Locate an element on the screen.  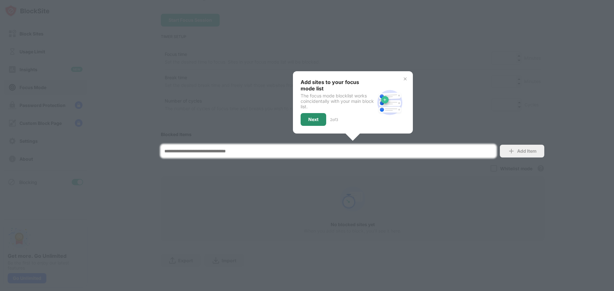
img: x-button.svg is located at coordinates (405, 79).